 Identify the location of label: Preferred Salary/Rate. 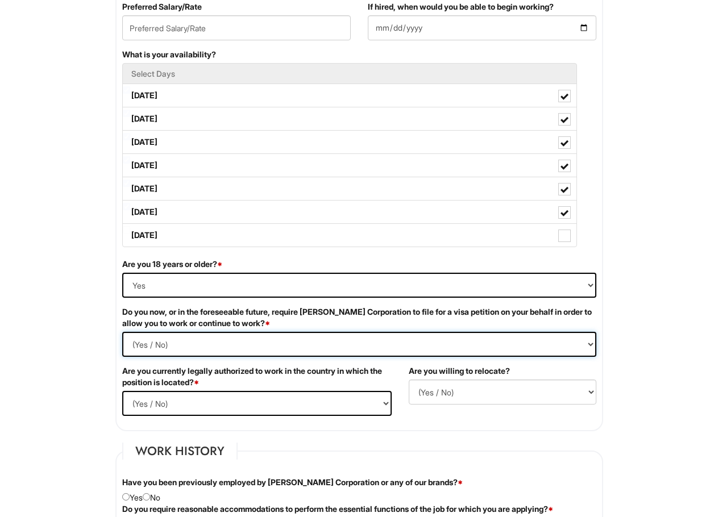
(162, 7).